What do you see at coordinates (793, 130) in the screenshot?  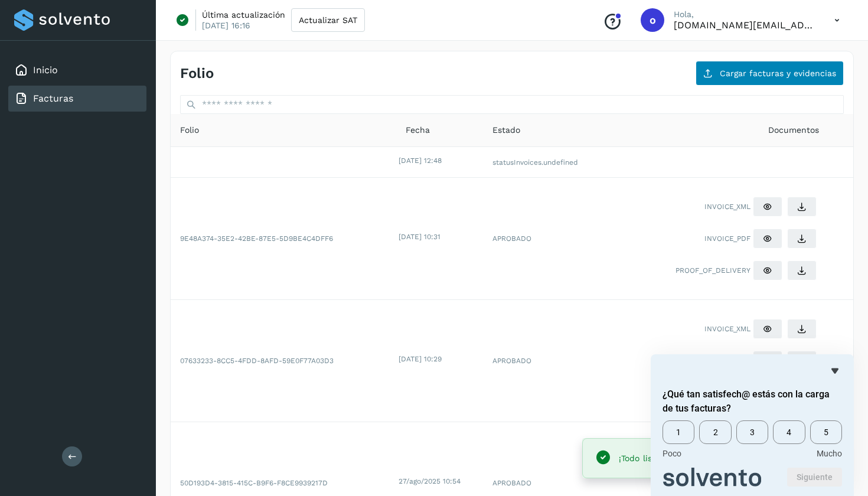 I see `span: Documentos` at bounding box center [793, 130].